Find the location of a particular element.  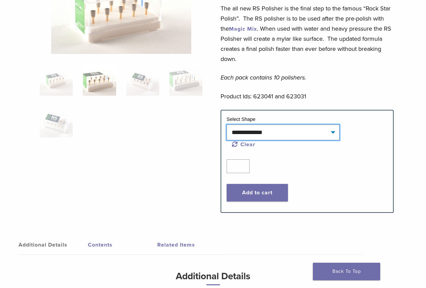

img: RS Polisher - Image 2 is located at coordinates (99, 79).